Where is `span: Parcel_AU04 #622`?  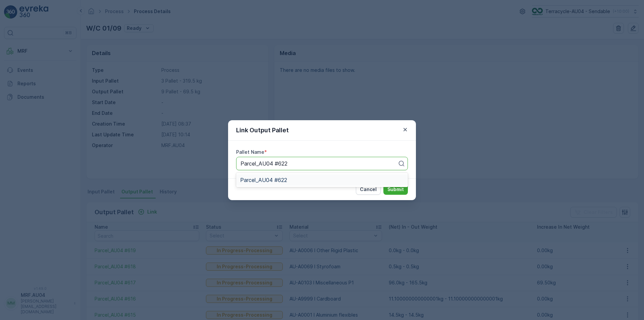
span: Parcel_AU04 #622 is located at coordinates (264, 180).